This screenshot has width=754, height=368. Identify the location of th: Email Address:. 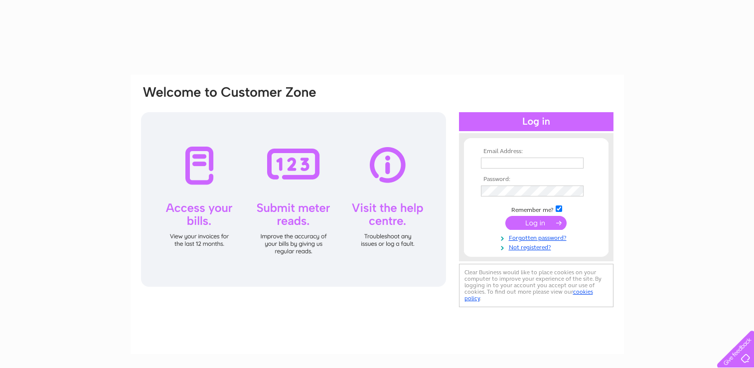
(536, 151).